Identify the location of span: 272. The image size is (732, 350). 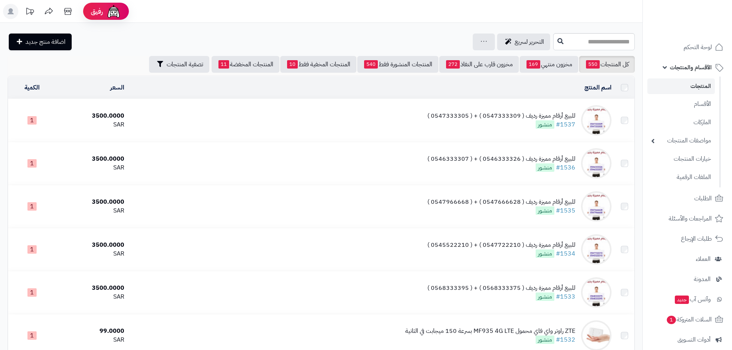
(453, 64).